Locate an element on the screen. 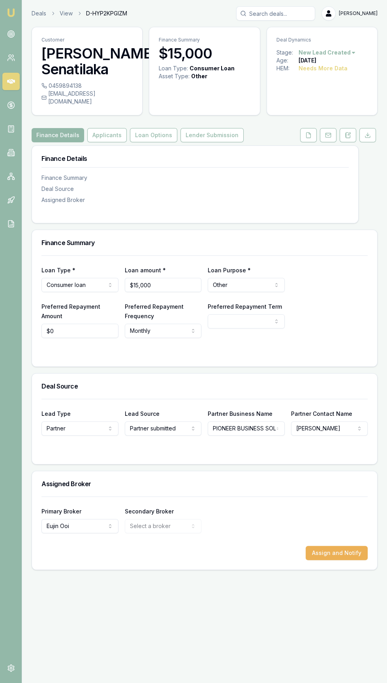  span: D-HYP2KPGIZM is located at coordinates (107, 13).